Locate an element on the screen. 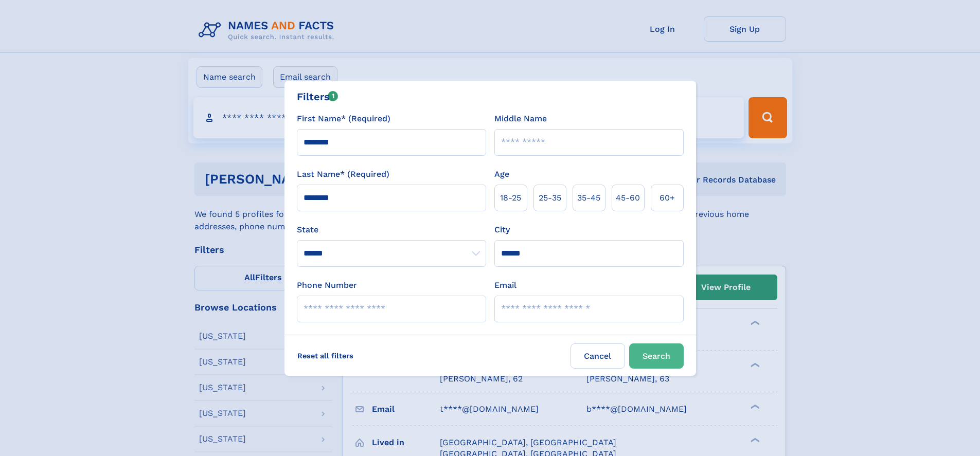 This screenshot has width=980, height=456. label: State is located at coordinates (391, 230).